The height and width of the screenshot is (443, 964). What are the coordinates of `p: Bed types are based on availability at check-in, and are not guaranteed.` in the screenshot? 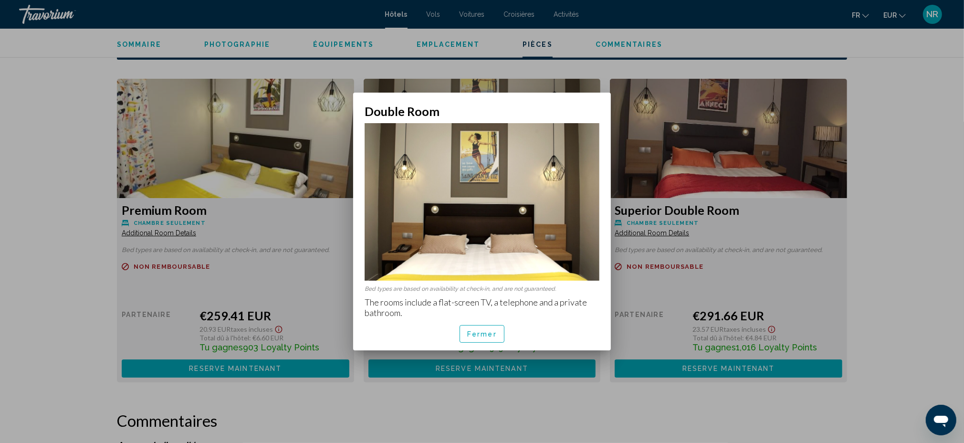 It's located at (482, 289).